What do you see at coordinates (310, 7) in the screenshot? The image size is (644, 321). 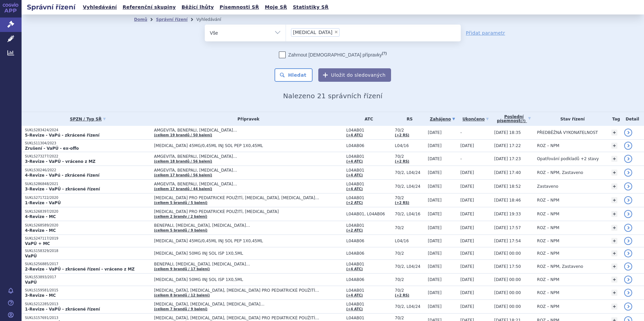 I see `a: Statistiky SŘ` at bounding box center [310, 7].